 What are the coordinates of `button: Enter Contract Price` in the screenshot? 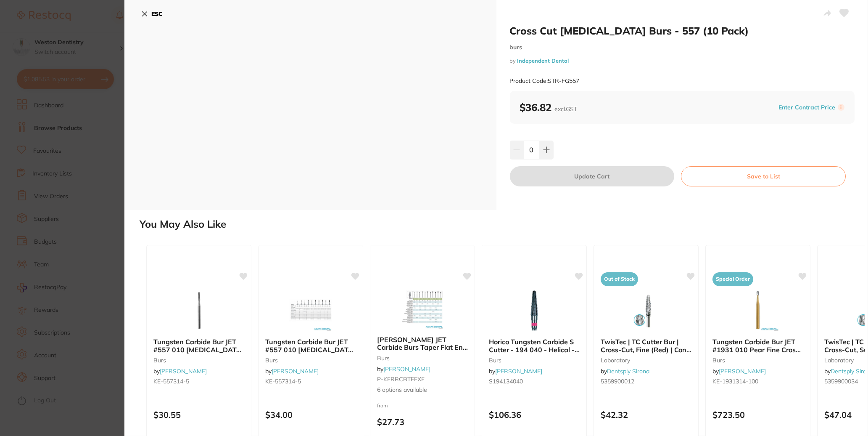 It's located at (807, 108).